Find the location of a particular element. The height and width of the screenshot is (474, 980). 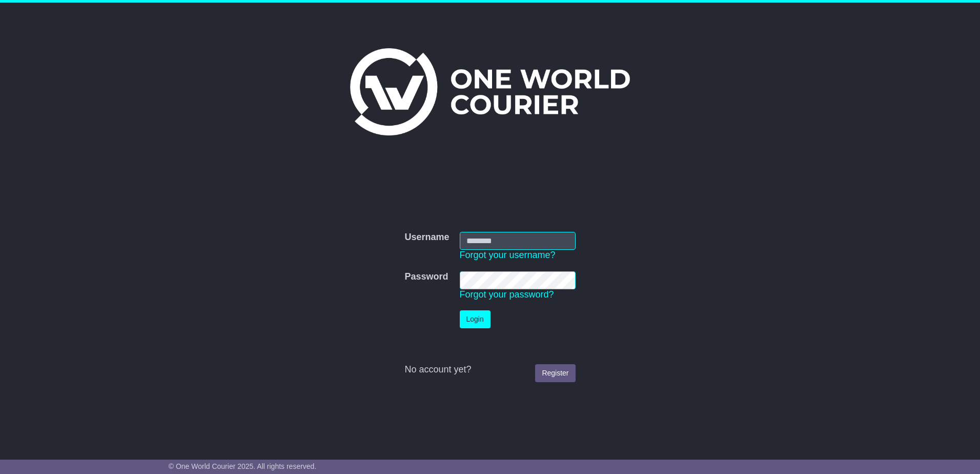

img: One World is located at coordinates (490, 92).